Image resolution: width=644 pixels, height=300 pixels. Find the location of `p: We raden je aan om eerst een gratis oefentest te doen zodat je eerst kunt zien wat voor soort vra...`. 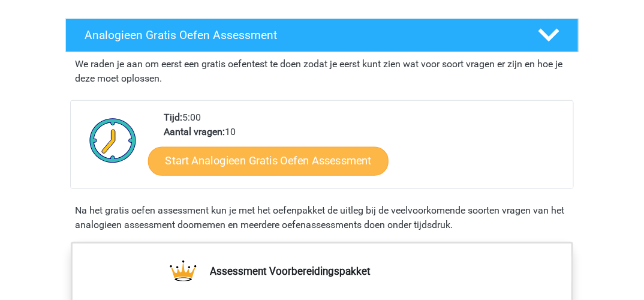

p: We raden je aan om eerst een gratis oefentest te doen zodat je eerst kunt zien wat voor soort vra... is located at coordinates (322, 71).